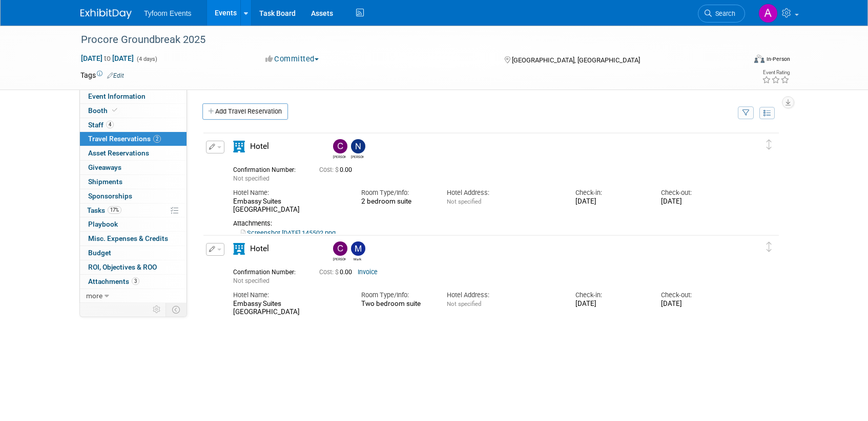 The width and height of the screenshot is (868, 421). Describe the element at coordinates (358, 147) in the screenshot. I see `img: Nathan Nelson` at that location.